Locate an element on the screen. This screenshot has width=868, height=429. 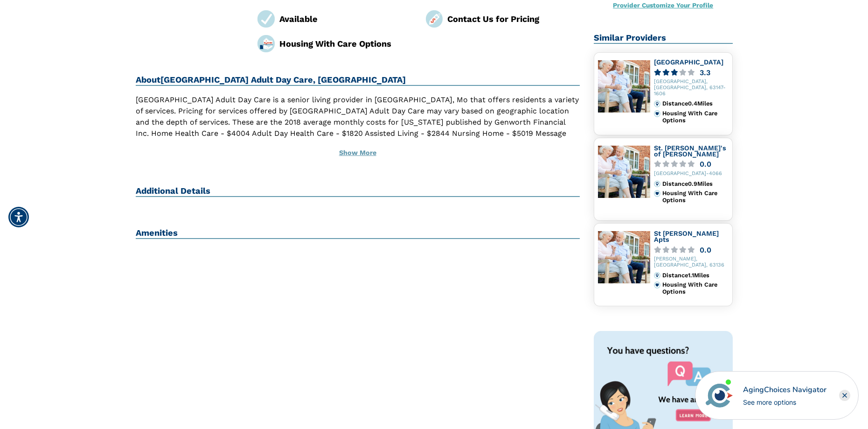
div: Close is located at coordinates (844, 395).